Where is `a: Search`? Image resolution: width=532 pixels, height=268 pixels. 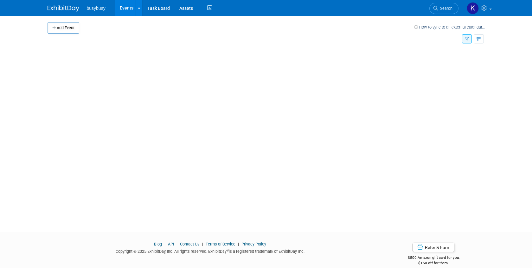 a: Search is located at coordinates (444, 8).